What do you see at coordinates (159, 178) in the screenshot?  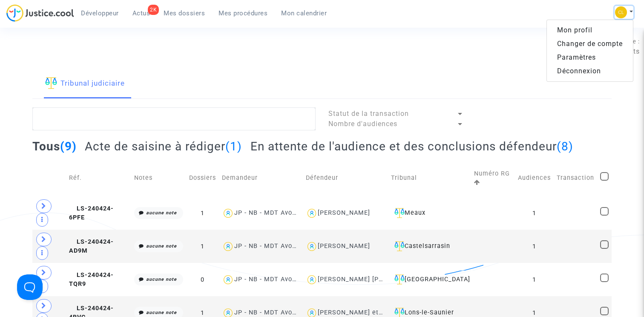 I see `td: Notes` at bounding box center [159, 178].